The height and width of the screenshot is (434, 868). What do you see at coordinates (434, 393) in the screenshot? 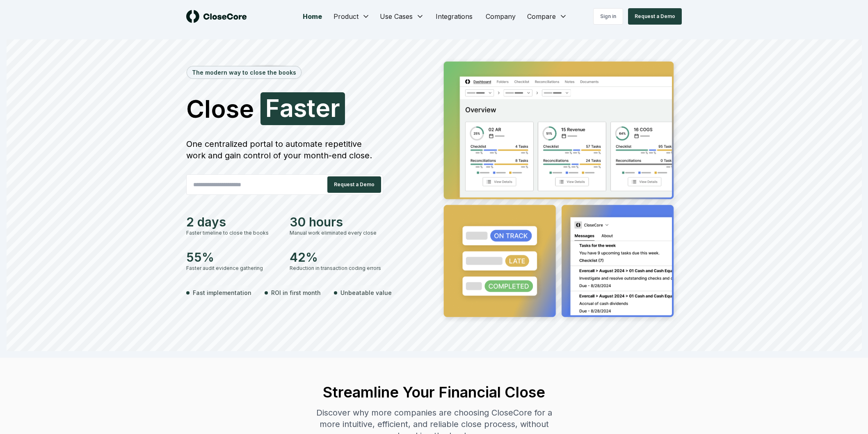
I see `h2: Streamline Your Financial Close` at bounding box center [434, 393].